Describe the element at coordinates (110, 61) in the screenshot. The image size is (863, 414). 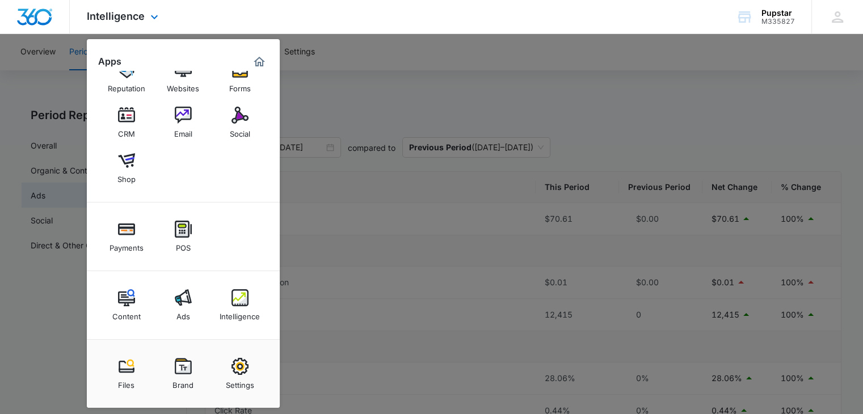
I see `h2: Apps` at that location.